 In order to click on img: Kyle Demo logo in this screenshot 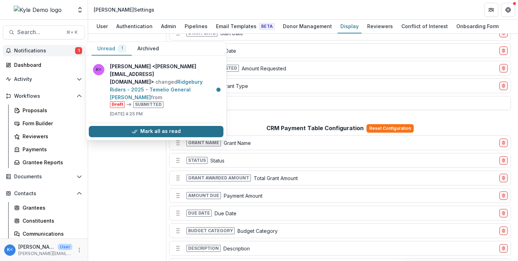, I will do `click(38, 10)`.